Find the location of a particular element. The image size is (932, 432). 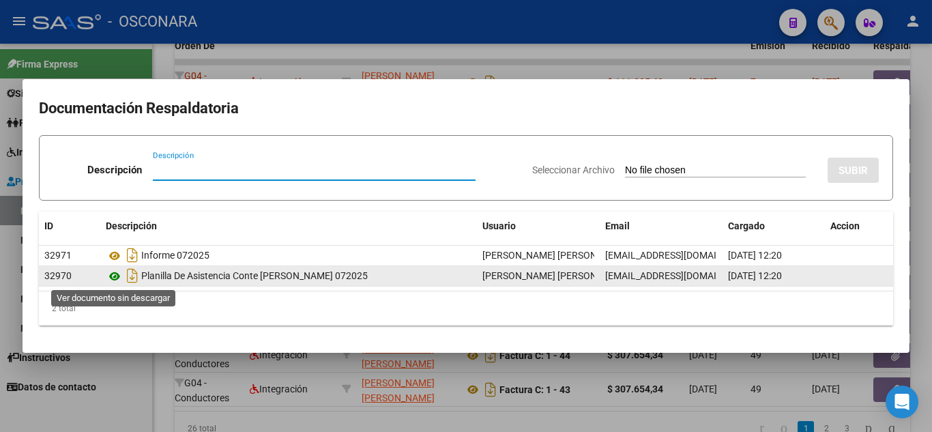

div: Open Intercom Messenger is located at coordinates (902, 402).